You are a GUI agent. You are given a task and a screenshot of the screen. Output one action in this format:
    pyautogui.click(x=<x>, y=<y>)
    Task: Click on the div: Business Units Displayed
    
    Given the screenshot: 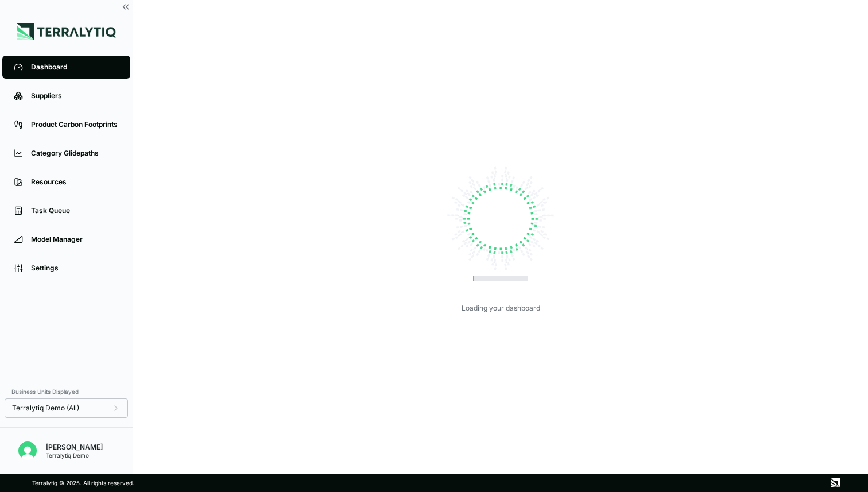 What is the action you would take?
    pyautogui.click(x=66, y=392)
    